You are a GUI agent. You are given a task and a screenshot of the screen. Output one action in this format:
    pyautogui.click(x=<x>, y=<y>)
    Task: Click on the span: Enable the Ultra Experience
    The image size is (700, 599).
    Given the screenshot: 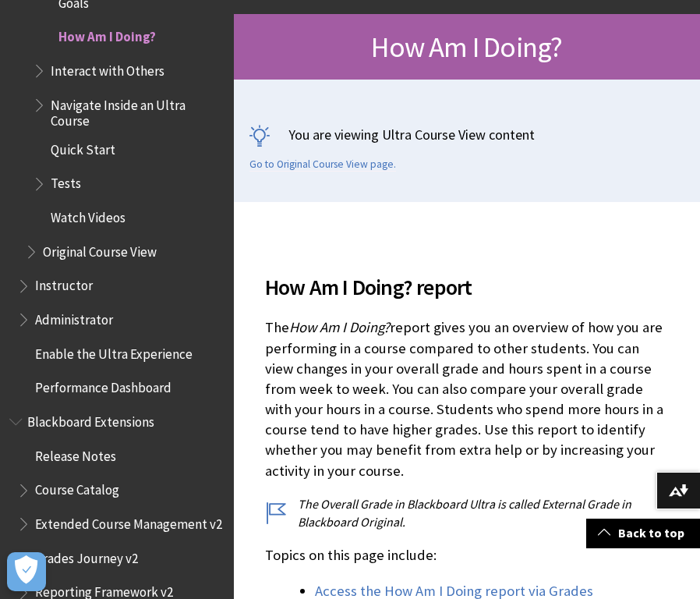 What is the action you would take?
    pyautogui.click(x=114, y=351)
    